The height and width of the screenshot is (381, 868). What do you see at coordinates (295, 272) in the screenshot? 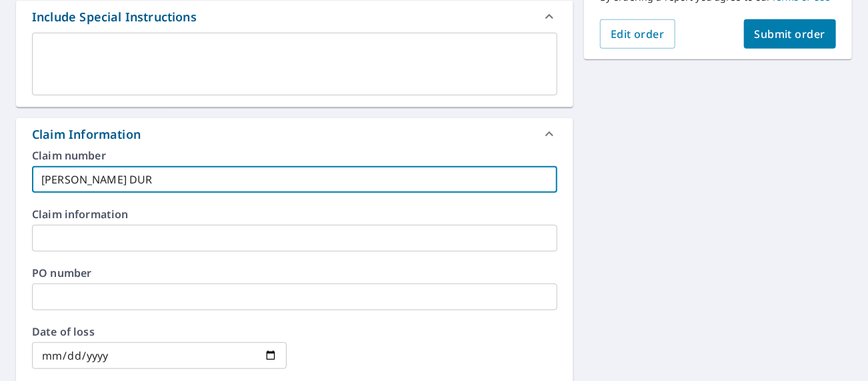
I see `label: PO number` at bounding box center [295, 272].